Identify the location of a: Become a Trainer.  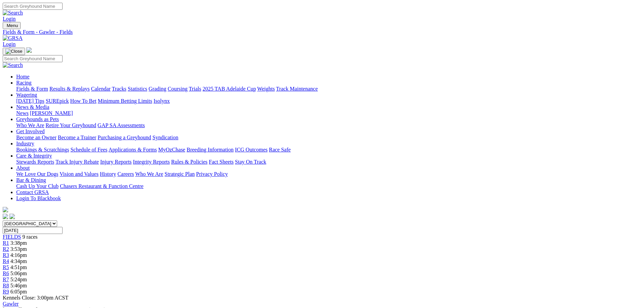
(77, 137).